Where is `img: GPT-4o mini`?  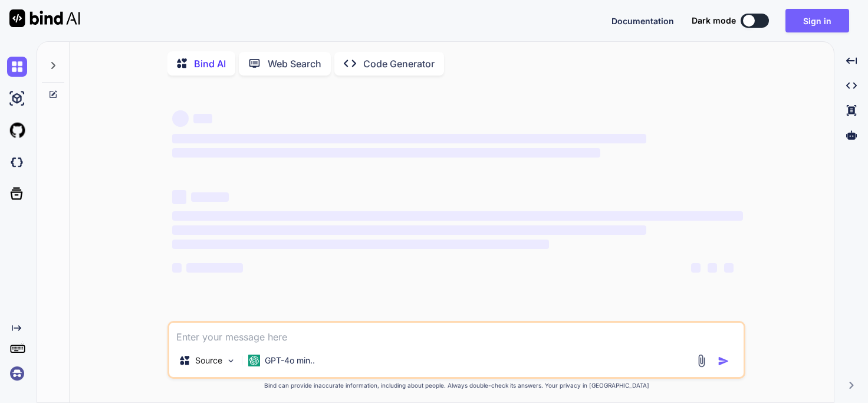 img: GPT-4o mini is located at coordinates (254, 360).